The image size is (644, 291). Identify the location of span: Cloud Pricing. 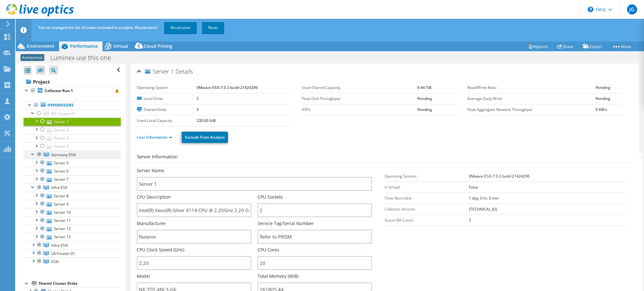
(158, 46).